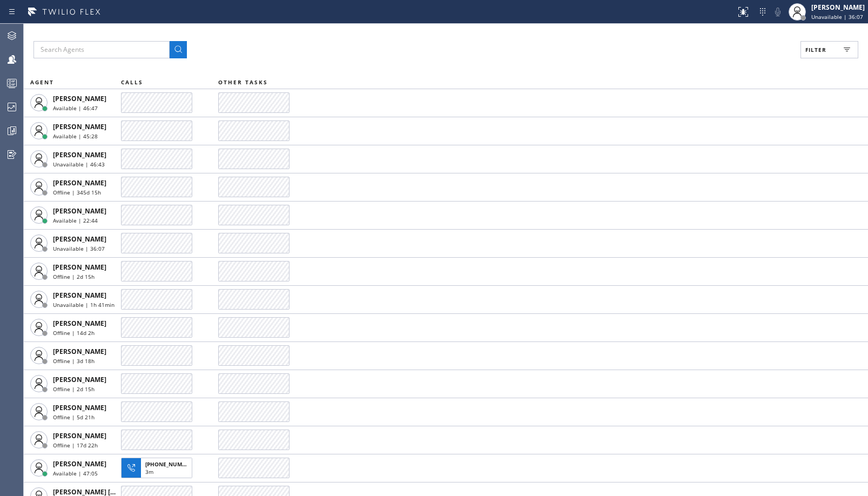  Describe the element at coordinates (829, 49) in the screenshot. I see `button: Filter` at that location.